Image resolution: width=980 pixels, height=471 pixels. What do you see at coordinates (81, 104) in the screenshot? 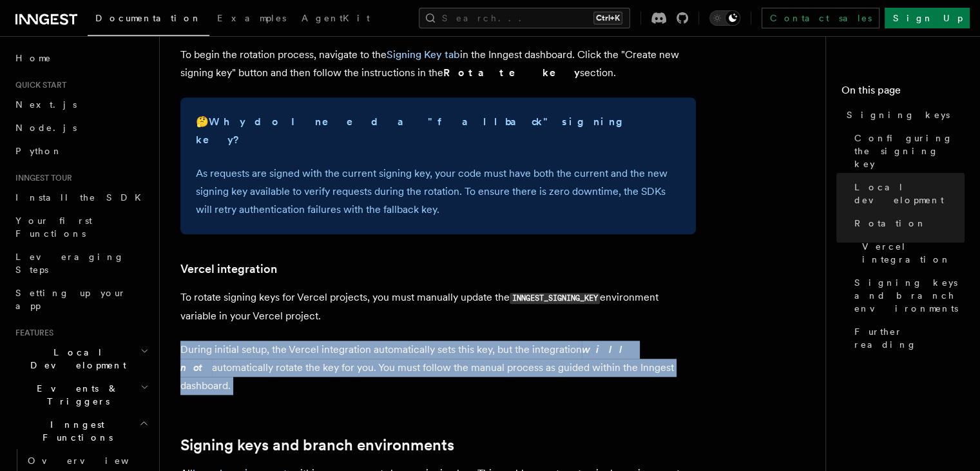
I see `a: Next.js` at bounding box center [81, 104].